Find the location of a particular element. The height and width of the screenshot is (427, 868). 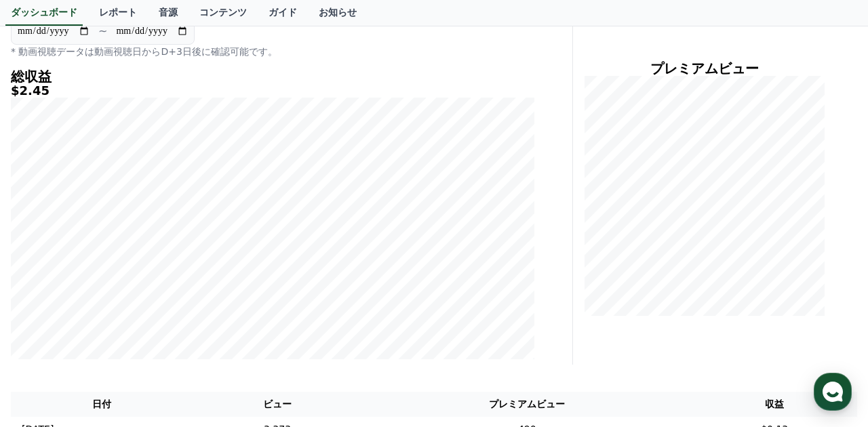

th: 収益 is located at coordinates (775, 403).